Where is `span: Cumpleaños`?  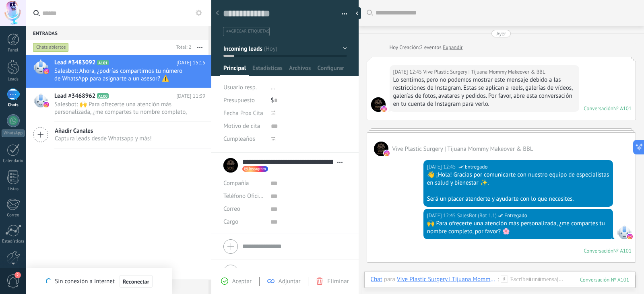 span: Cumpleaños is located at coordinates (239, 139).